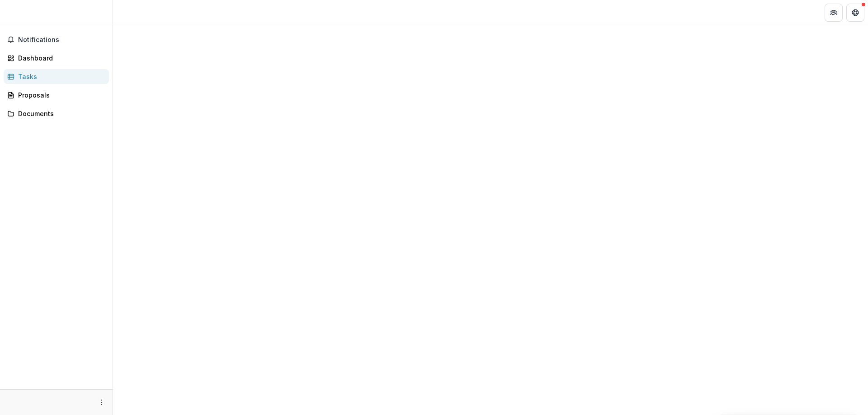  Describe the element at coordinates (60, 58) in the screenshot. I see `div: Dashboard` at that location.